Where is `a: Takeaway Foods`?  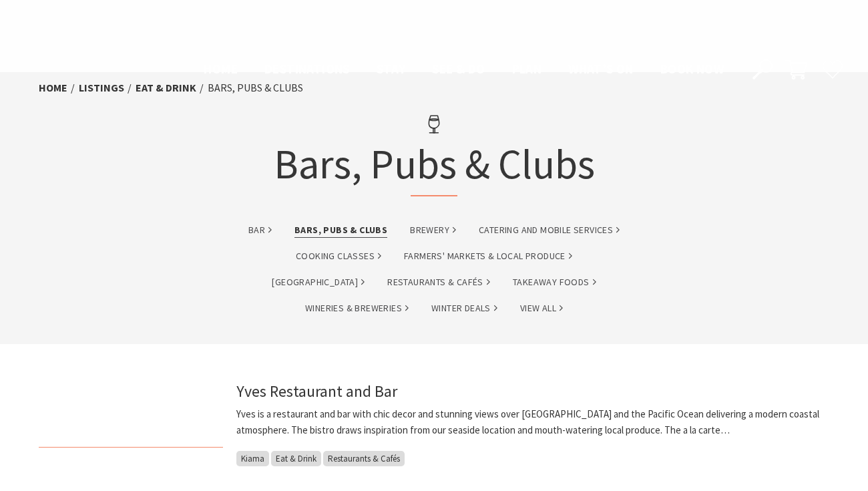 a: Takeaway Foods is located at coordinates (554, 282).